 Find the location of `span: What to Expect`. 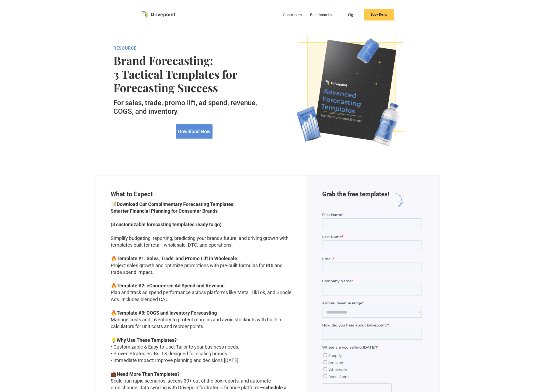

span: What to Expect is located at coordinates (132, 194).